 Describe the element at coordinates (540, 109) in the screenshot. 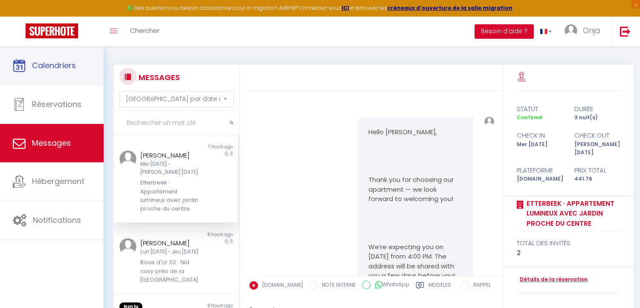

I see `div: statut` at that location.